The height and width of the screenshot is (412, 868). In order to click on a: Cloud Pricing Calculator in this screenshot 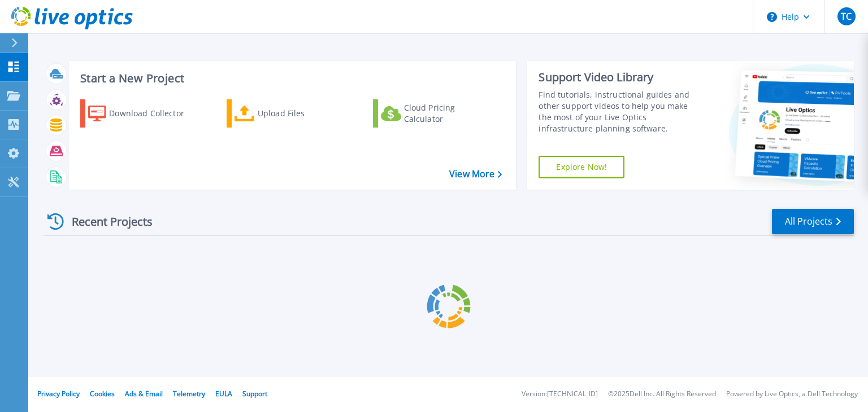, I will do `click(436, 113)`.